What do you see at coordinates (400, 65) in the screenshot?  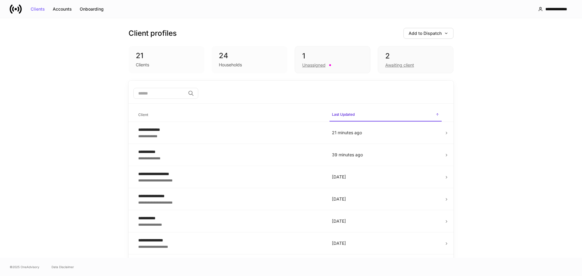 I see `div: Awaiting client` at bounding box center [400, 65].